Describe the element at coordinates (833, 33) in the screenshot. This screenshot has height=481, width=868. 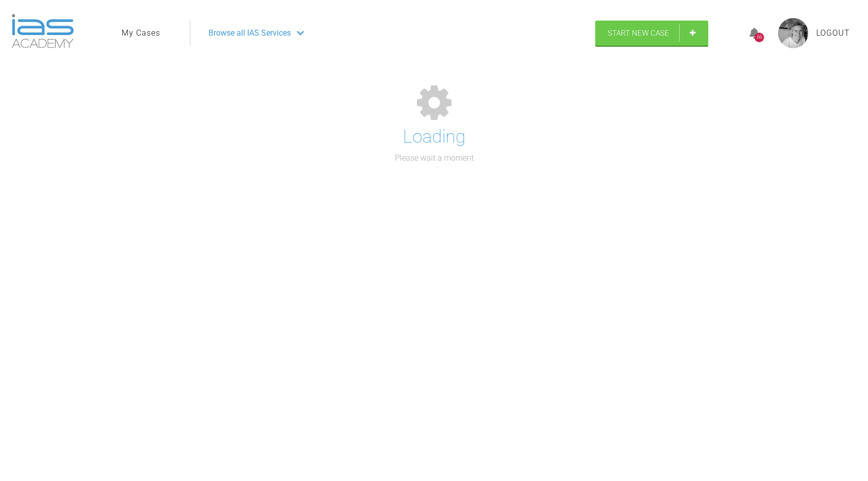
I see `a: Logout` at that location.